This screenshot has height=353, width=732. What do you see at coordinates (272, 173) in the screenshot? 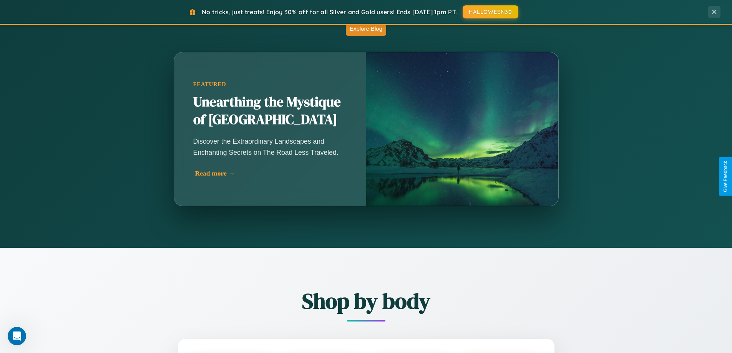
I see `div: Read more →` at bounding box center [272, 173].